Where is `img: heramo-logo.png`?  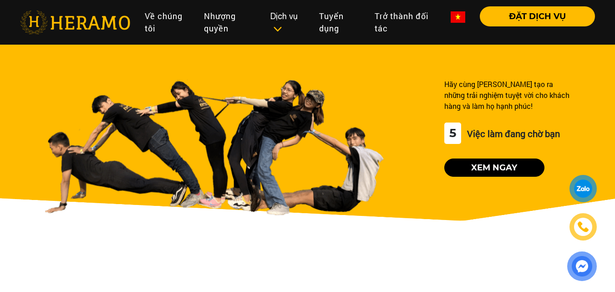
img: heramo-logo.png is located at coordinates (75, 22).